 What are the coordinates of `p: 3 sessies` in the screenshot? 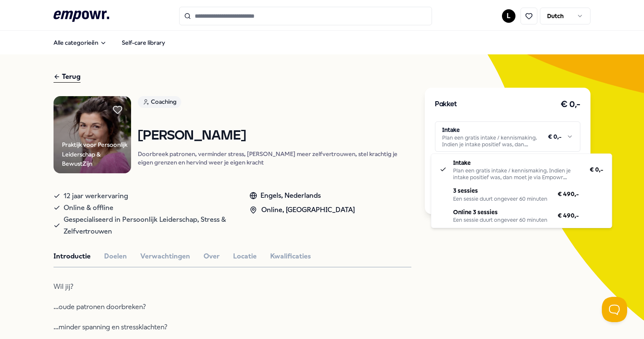 It's located at (500, 191).